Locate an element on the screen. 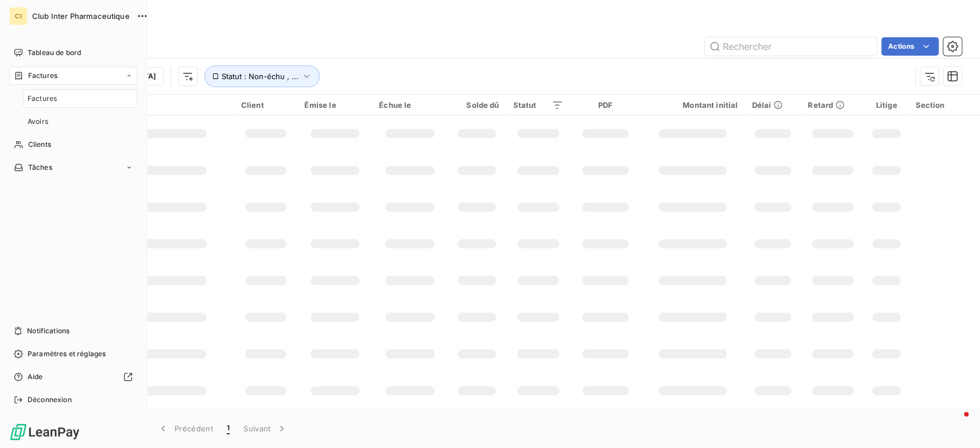 The image size is (980, 448). button: 1 is located at coordinates (228, 428).